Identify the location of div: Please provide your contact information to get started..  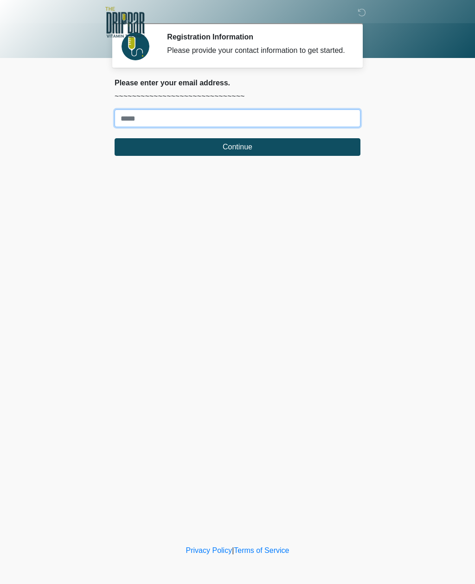
(257, 51).